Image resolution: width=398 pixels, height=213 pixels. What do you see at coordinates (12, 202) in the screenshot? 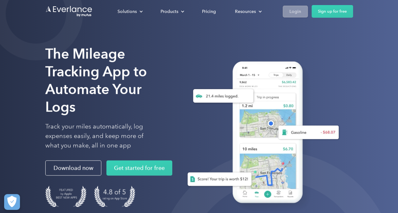
I see `button: Cookies Settings` at bounding box center [12, 202].